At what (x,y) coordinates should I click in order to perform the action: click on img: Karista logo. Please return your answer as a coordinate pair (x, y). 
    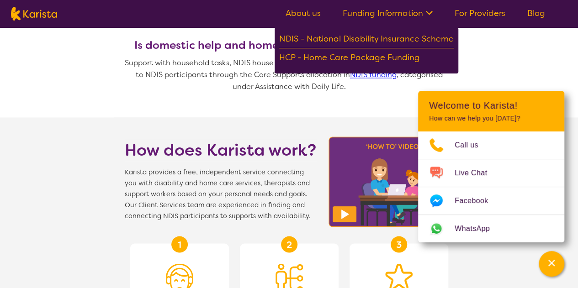
    Looking at the image, I should click on (34, 14).